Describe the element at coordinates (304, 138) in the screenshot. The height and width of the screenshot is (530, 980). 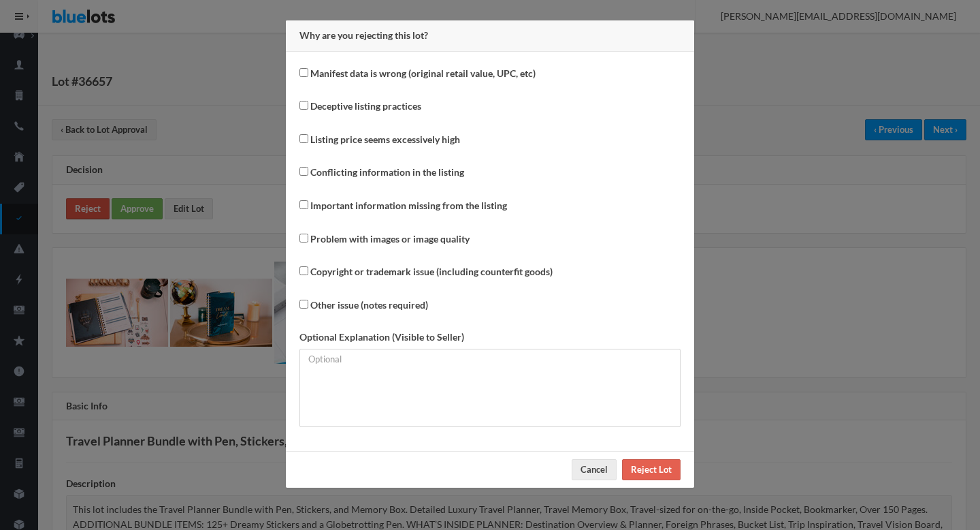
I see `input: Listing price seems excessively high` at that location.